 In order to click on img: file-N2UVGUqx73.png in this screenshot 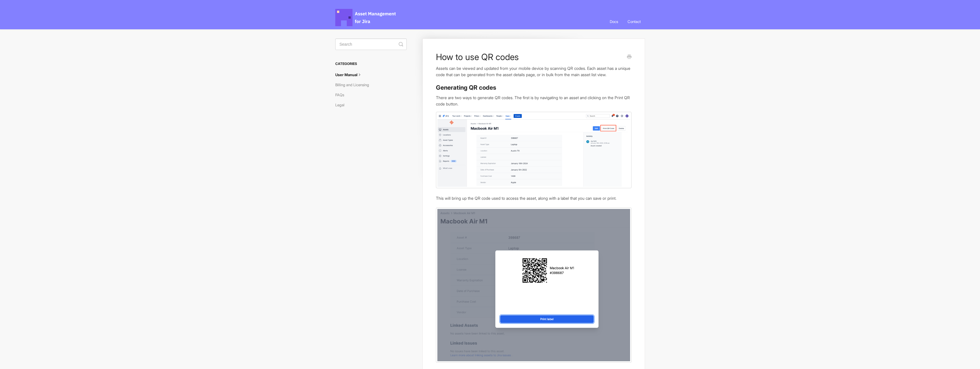, I will do `click(533, 150)`.